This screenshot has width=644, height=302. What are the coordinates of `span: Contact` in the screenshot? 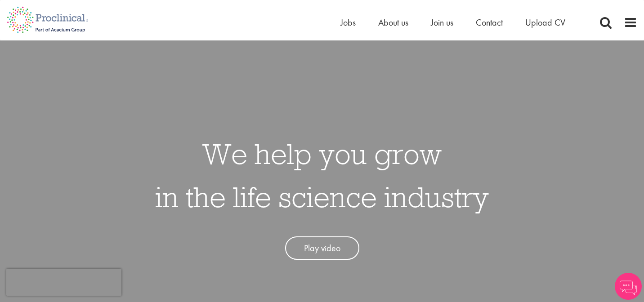 It's located at (489, 22).